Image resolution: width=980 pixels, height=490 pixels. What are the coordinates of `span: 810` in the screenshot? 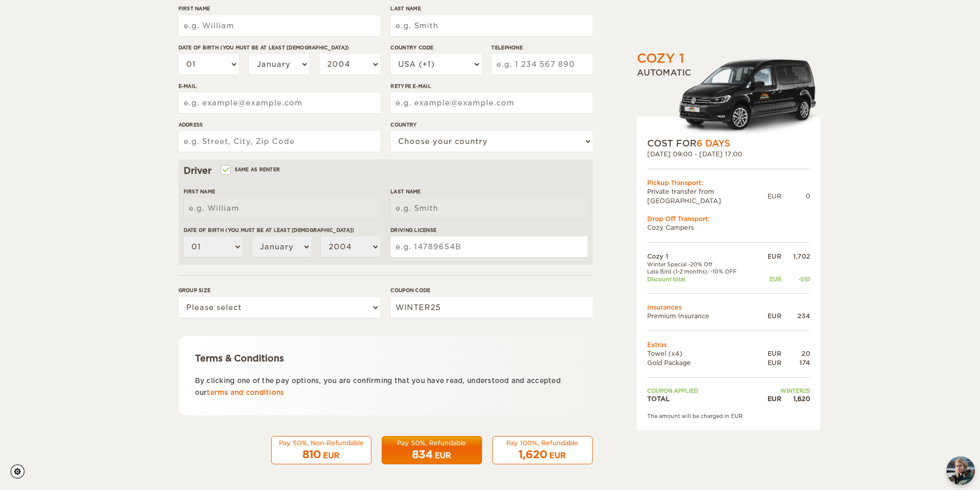 It's located at (312, 455).